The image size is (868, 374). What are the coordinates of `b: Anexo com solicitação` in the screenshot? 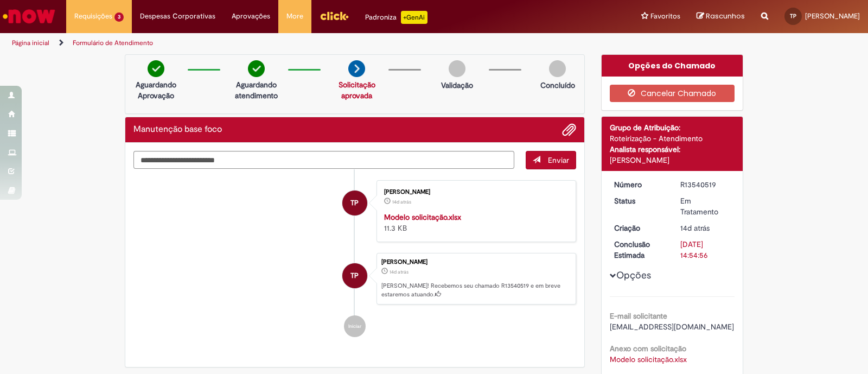 It's located at (648, 348).